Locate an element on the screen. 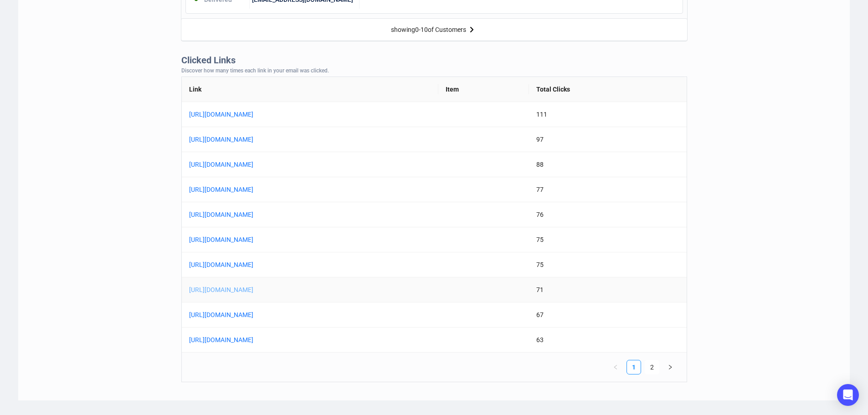 This screenshot has width=868, height=415. div: Discover how many times each link in your email was clicked. is located at coordinates (435, 71).